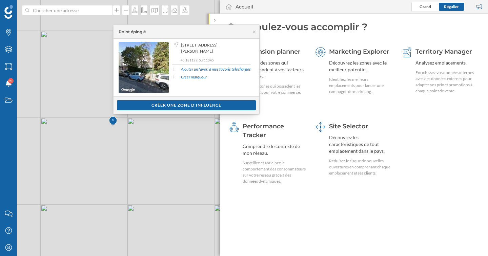 The width and height of the screenshot is (488, 256). I want to click on img: explorer.svg, so click(321, 52).